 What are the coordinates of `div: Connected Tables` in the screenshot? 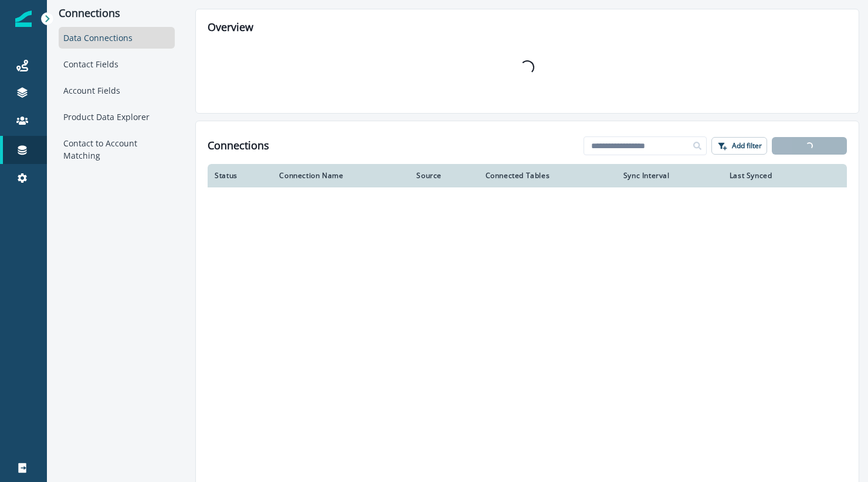 It's located at (547, 176).